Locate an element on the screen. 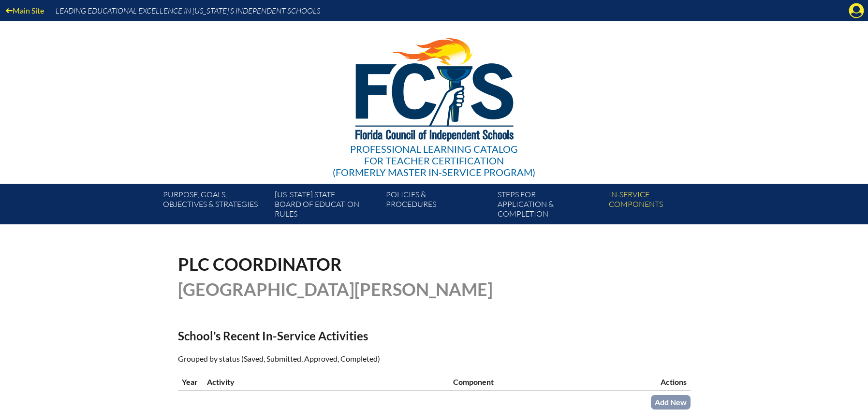 The image size is (868, 410). a: Steps forapplication & completion is located at coordinates (549, 205).